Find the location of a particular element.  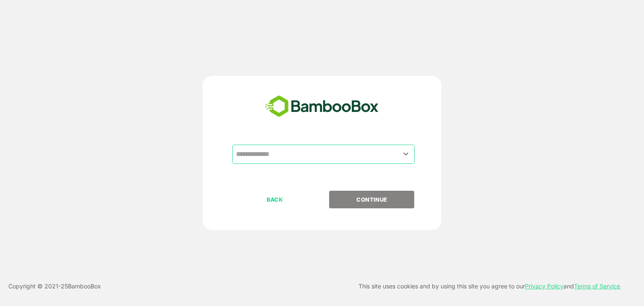

p: BACK is located at coordinates (275, 199).